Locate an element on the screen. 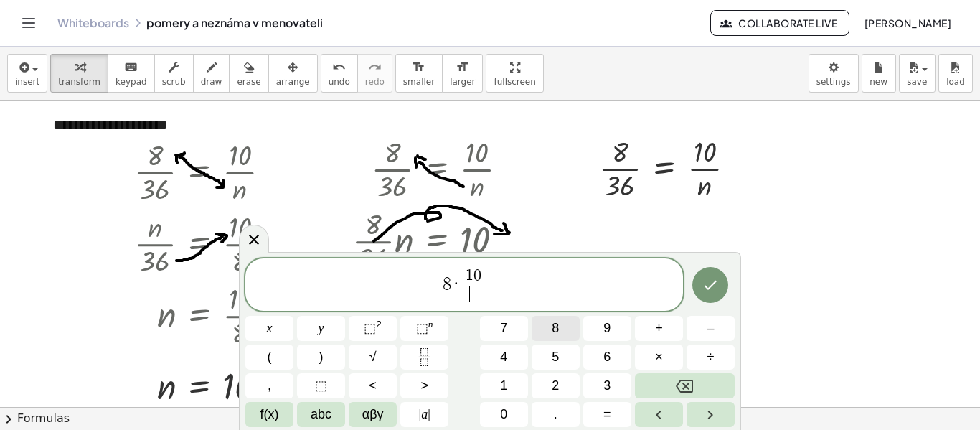 Image resolution: width=980 pixels, height=430 pixels. button: Minus is located at coordinates (710, 328).